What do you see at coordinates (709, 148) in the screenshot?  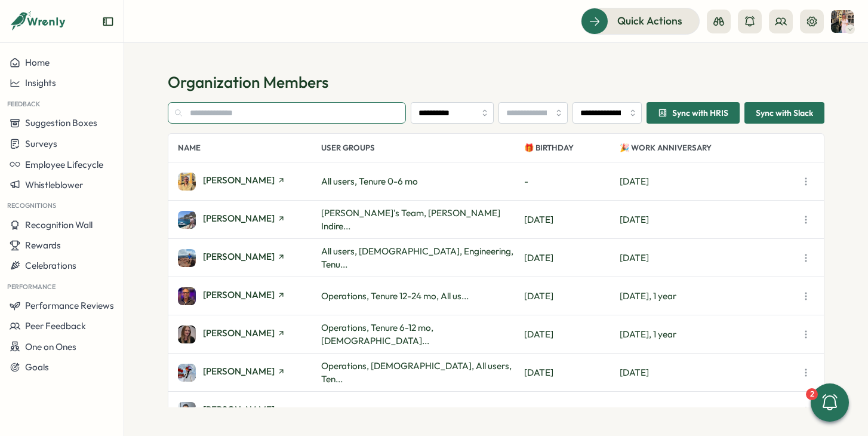 I see `p: 🎉 Work Anniversary` at bounding box center [709, 148].